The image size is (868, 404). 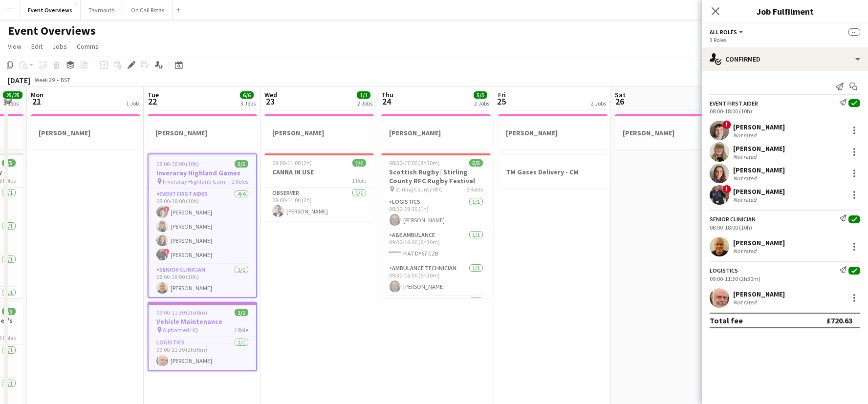 I want to click on span: 3/3, so click(x=9, y=311).